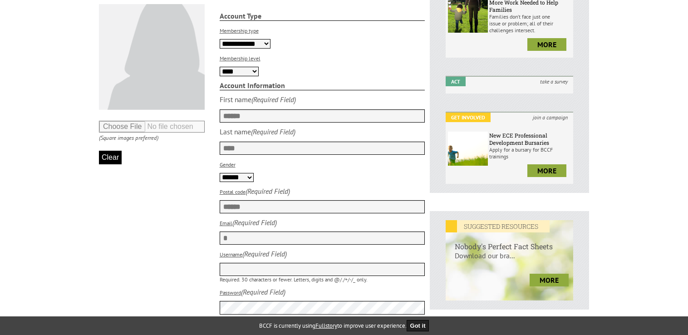 Image resolution: width=688 pixels, height=335 pixels. Describe the element at coordinates (322, 16) in the screenshot. I see `strong: Account Type` at that location.